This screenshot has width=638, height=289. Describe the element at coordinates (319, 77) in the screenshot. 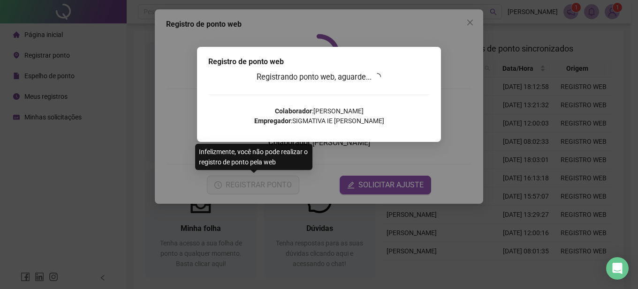

I see `h3: Registrando ponto web, aguarde...` at that location.